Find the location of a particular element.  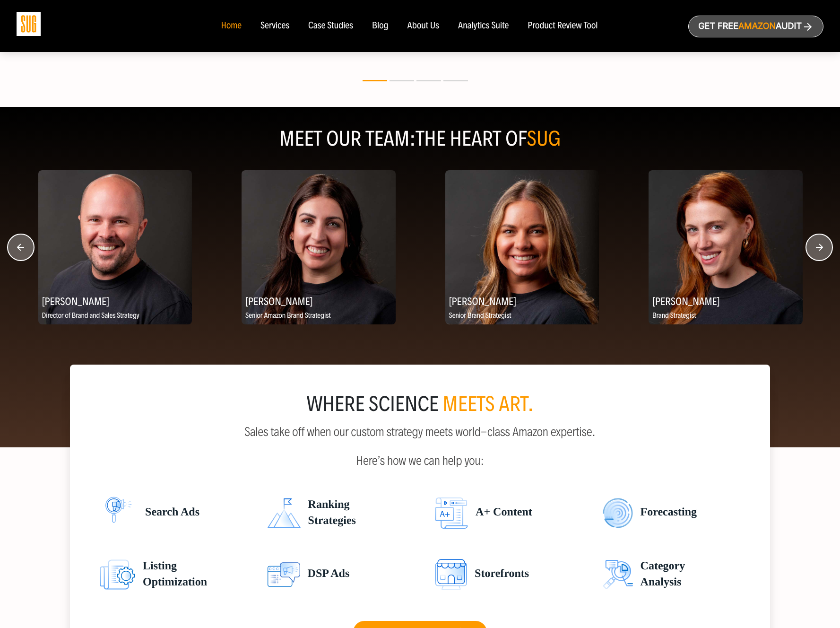

p: Sales take off when our custom strategy meets world-class Amazon expertise. is located at coordinates (420, 431).